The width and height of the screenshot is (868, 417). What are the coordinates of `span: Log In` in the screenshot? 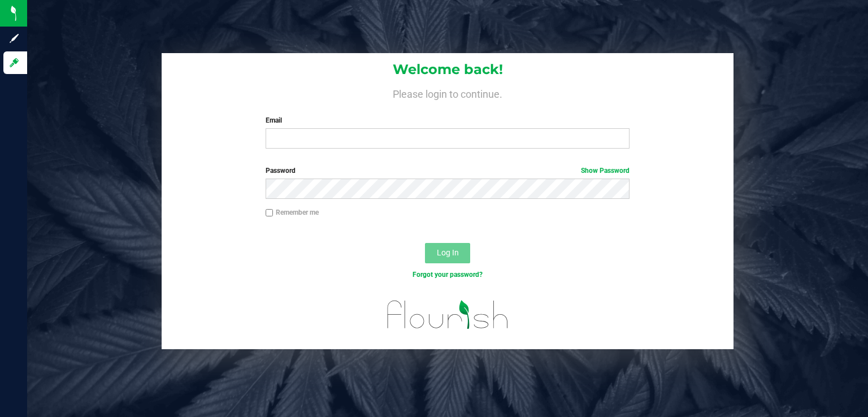 It's located at (448, 253).